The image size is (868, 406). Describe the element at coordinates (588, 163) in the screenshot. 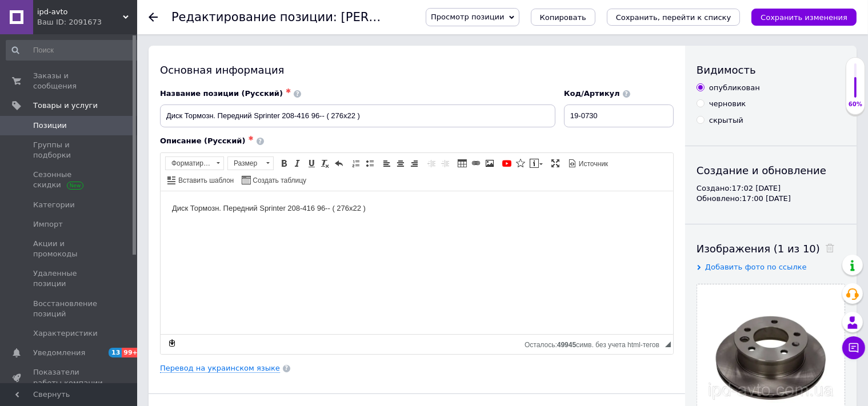

I see `a: Источник` at that location.